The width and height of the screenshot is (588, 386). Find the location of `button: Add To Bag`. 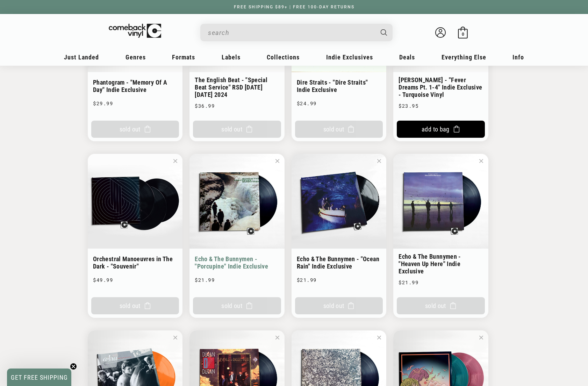

button: Add To Bag is located at coordinates (441, 129).